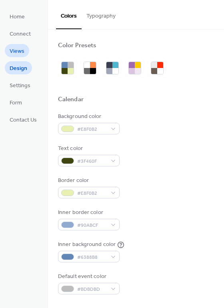 This screenshot has width=224, height=308. What do you see at coordinates (88, 212) in the screenshot?
I see `div: Inner border color` at bounding box center [88, 212].